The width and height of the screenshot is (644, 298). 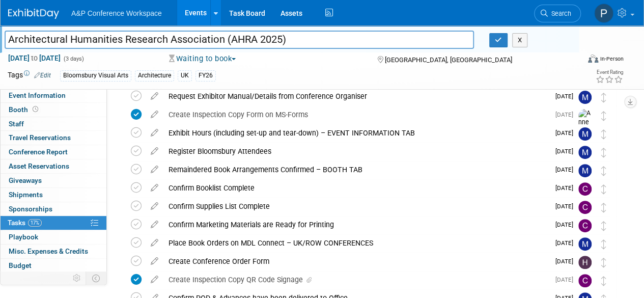 What do you see at coordinates (40, 138) in the screenshot?
I see `span: Travel Reservations` at bounding box center [40, 138].